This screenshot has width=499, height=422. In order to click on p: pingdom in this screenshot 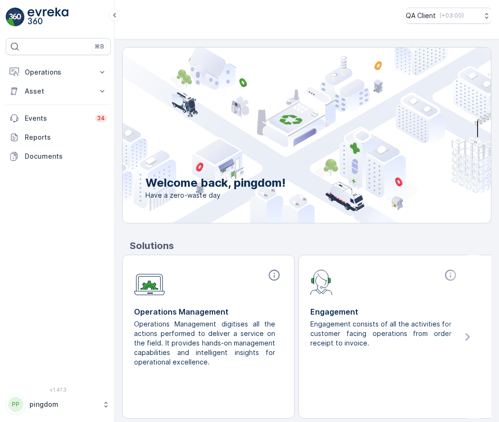, I will do `click(63, 405)`.